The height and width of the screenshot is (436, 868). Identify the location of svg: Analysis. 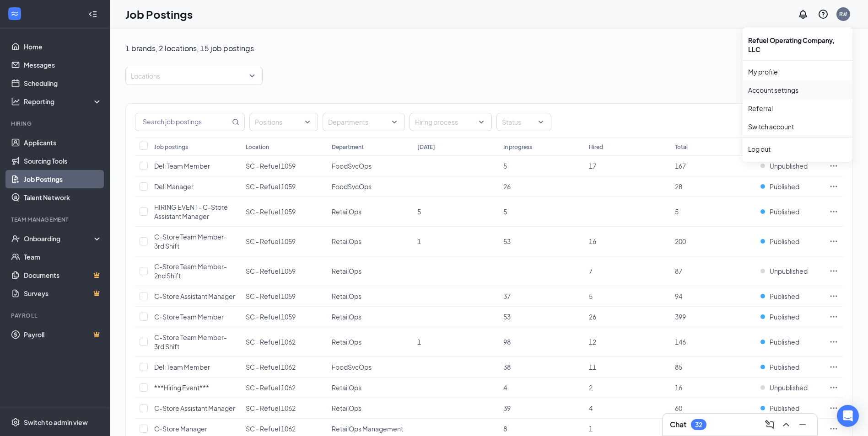
(15, 102).